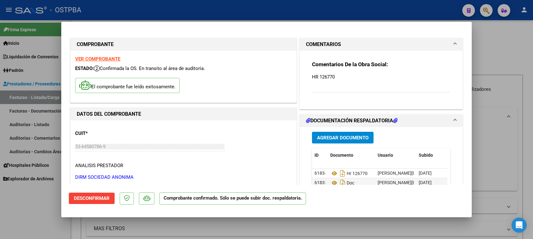  Describe the element at coordinates (343, 138) in the screenshot. I see `button: Agregar Documento` at that location.